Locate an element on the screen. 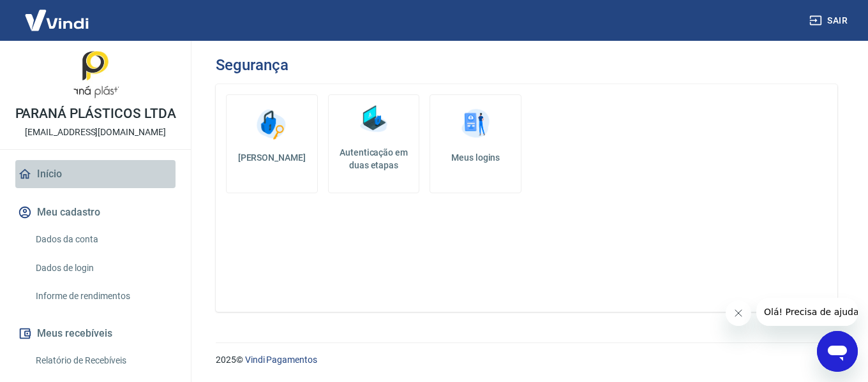 Image resolution: width=868 pixels, height=382 pixels. img: Autenticação em duas etapas is located at coordinates (373, 119).